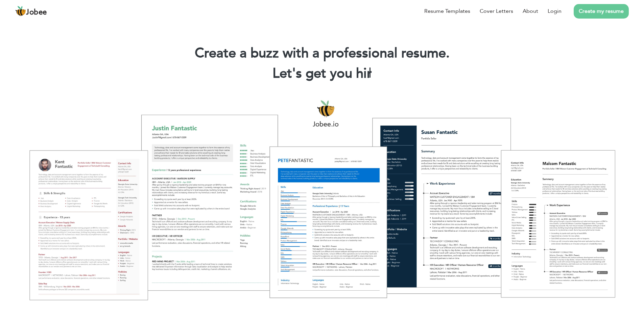 The image size is (644, 319). Describe the element at coordinates (21, 11) in the screenshot. I see `img: jobee.io` at that location.